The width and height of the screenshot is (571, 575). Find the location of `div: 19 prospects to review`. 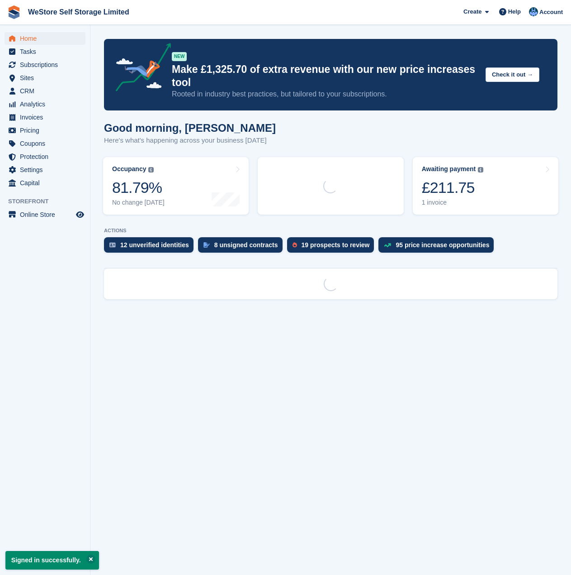

div: 19 prospects to review is located at coordinates (336, 245).